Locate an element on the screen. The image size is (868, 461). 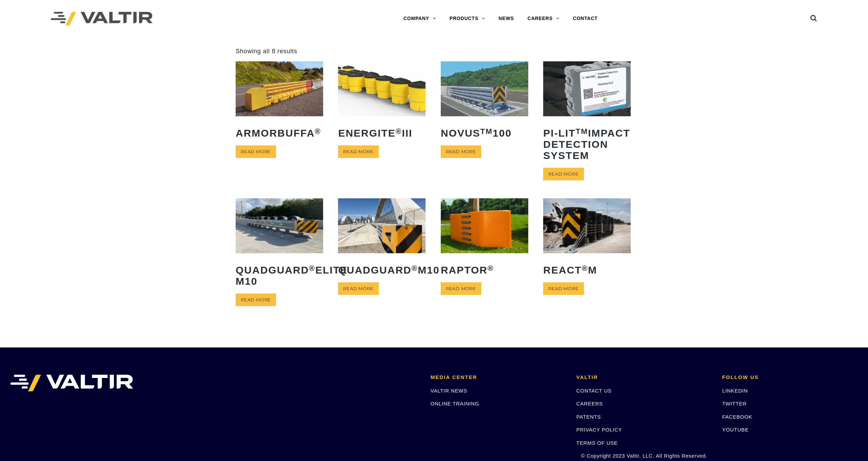
a: ENERGITE®III is located at coordinates (382, 102).